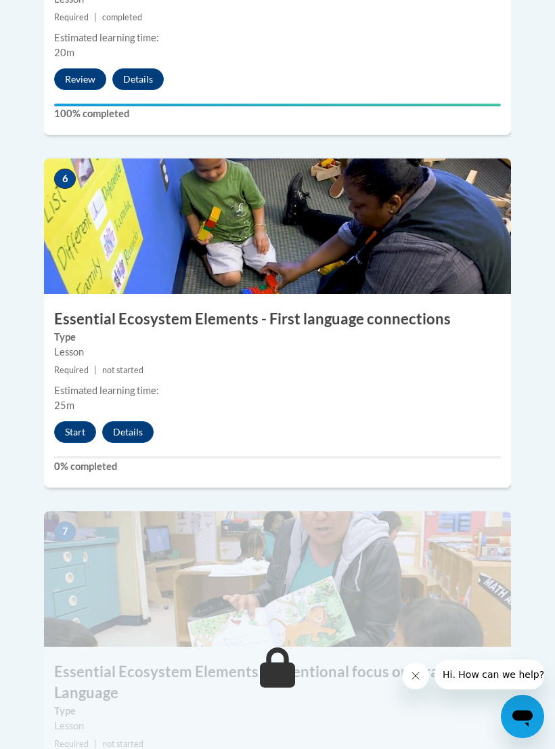 The height and width of the screenshot is (749, 555). I want to click on label: 0% completed, so click(278, 467).